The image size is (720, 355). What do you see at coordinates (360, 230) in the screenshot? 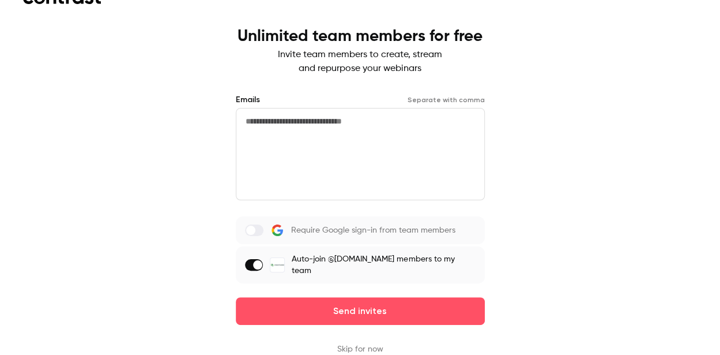
I see `label: Require Google sign-in from team members` at bounding box center [360, 230].